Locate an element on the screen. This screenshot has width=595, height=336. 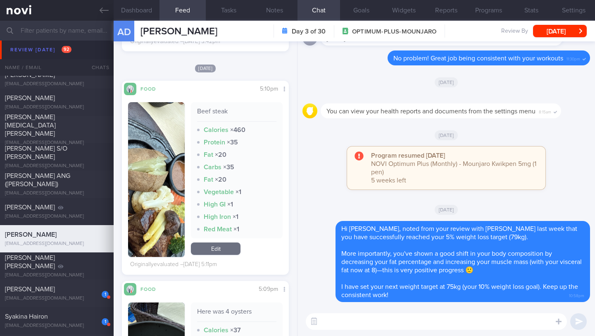
strong: High Iron is located at coordinates (217, 217).